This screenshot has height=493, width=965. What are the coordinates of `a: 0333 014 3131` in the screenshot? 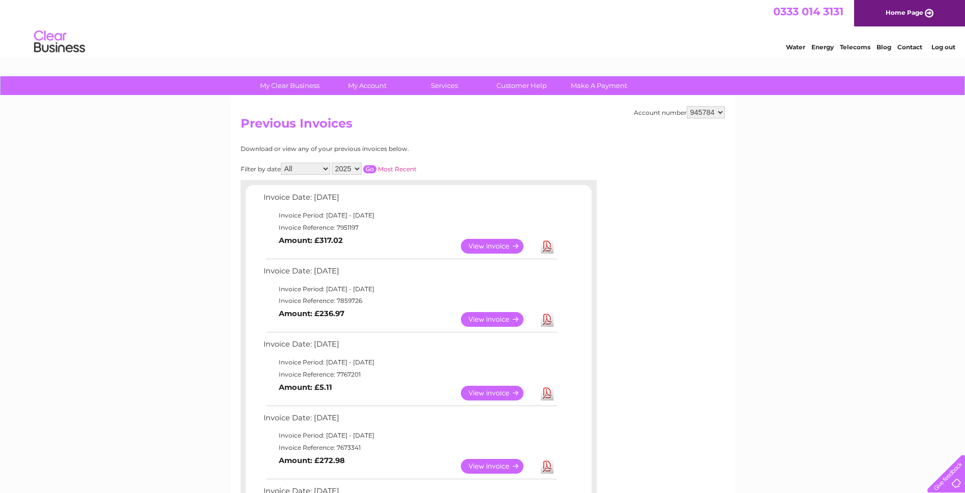 It's located at (808, 11).